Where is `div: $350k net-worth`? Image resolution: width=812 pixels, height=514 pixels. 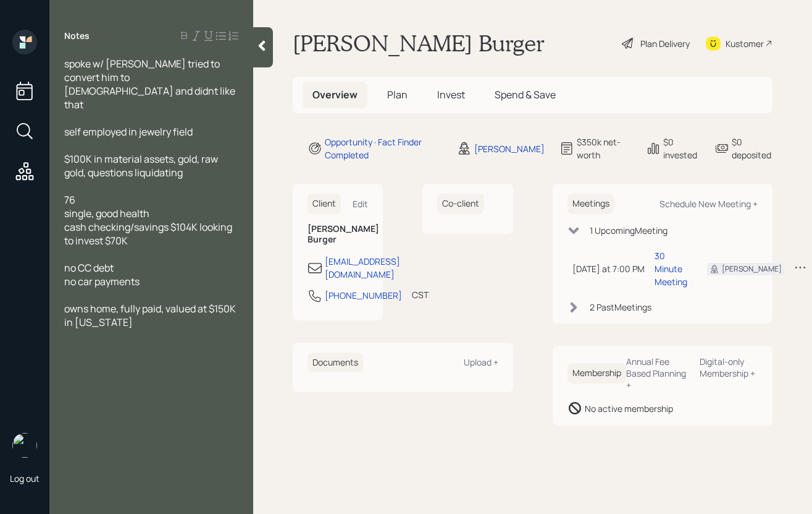
div: $350k net-worth is located at coordinates (604, 149).